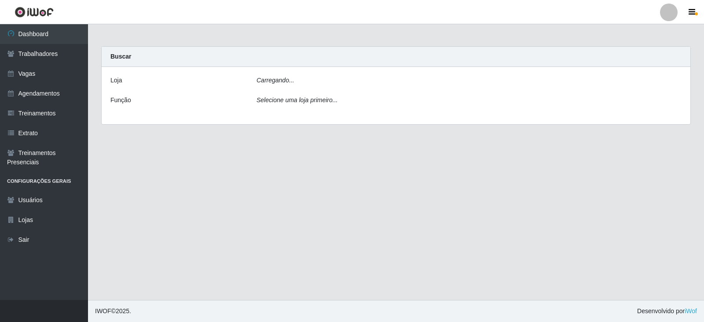  Describe the element at coordinates (103, 311) in the screenshot. I see `span: IWOF` at that location.